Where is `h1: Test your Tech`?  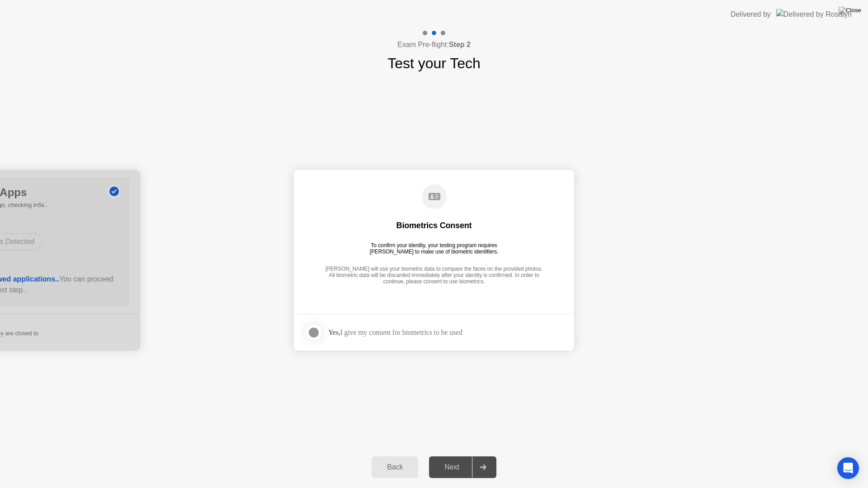 h1: Test your Tech is located at coordinates (434, 63).